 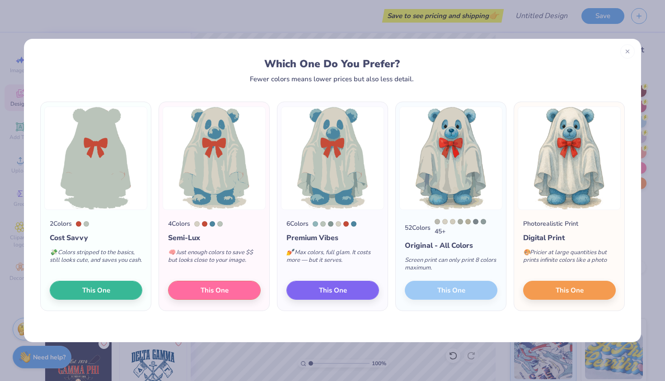 What do you see at coordinates (332, 158) in the screenshot?
I see `img: 6 color option` at bounding box center [332, 158].